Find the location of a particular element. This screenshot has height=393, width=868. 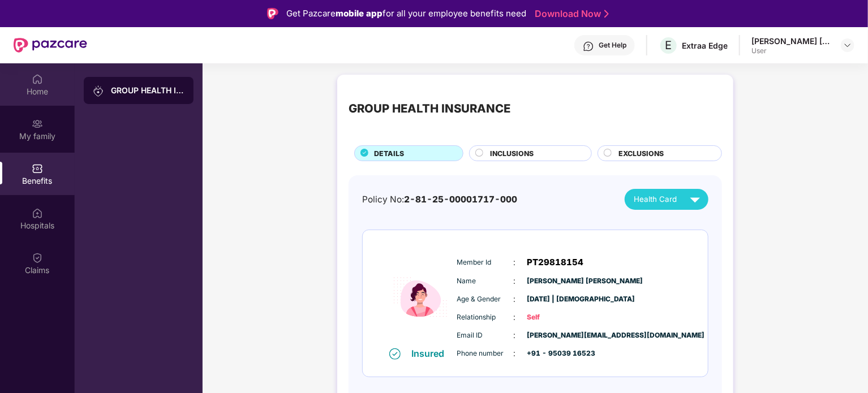

span: Health Card is located at coordinates (655, 199).